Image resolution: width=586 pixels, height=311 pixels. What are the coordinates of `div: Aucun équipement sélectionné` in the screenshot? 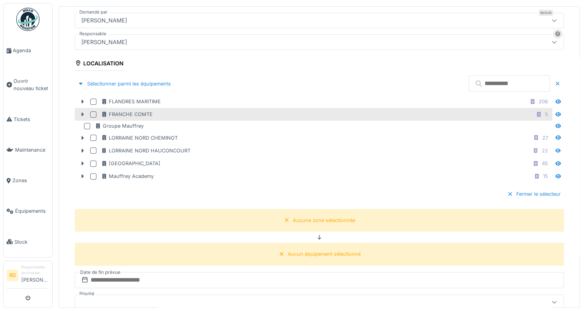 It's located at (324, 254).